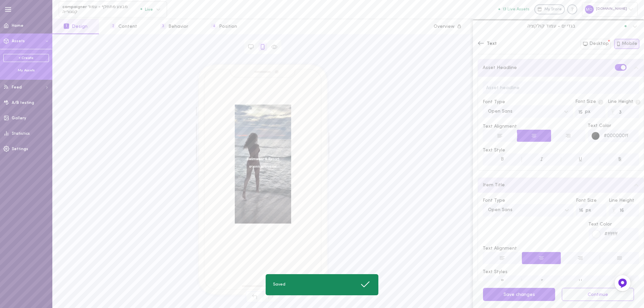 The image size is (644, 308). Describe the element at coordinates (17, 88) in the screenshot. I see `span: Feed` at that location.